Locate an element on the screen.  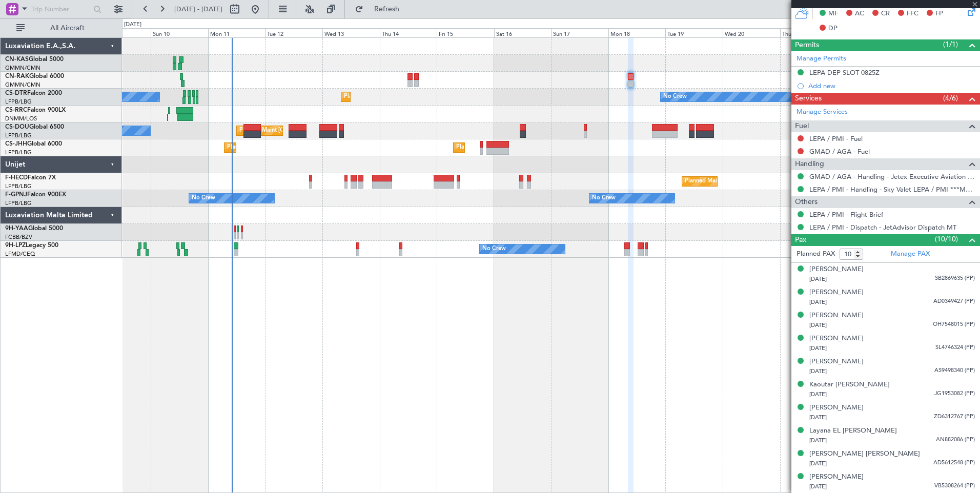
a: CS-RRCFalcon 900LX is located at coordinates (36, 110).